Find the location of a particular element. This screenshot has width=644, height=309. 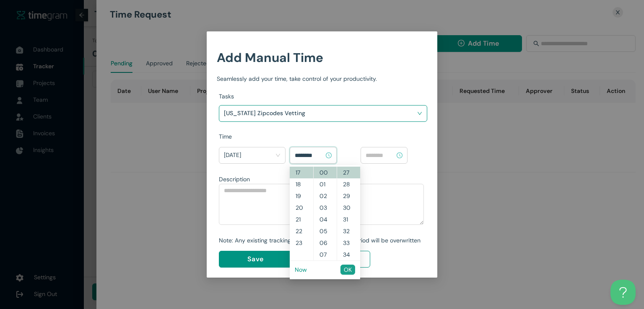

div: Note: Any existing tracking data for the selected period will be overwritten is located at coordinates (321, 240).